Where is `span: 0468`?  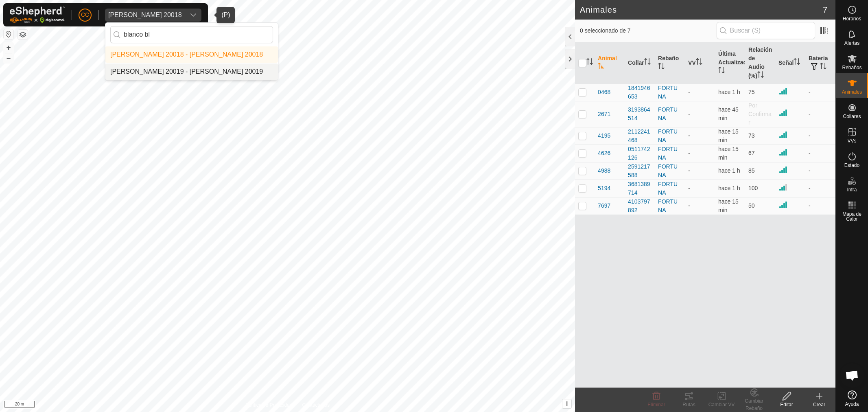
span: 0468 is located at coordinates (604, 92).